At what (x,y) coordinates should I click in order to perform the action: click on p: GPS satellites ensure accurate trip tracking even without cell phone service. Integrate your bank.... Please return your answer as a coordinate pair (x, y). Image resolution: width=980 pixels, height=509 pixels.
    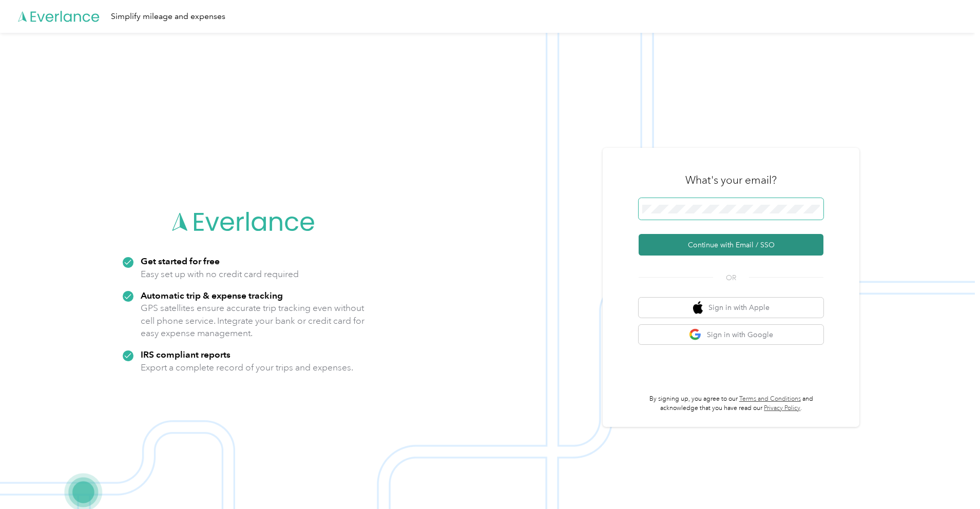
    Looking at the image, I should click on (252, 321).